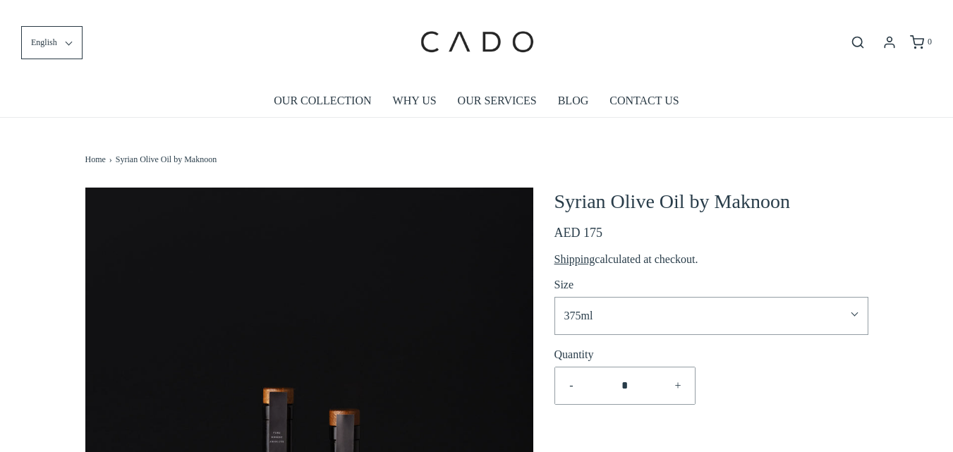  I want to click on a: Shipping, so click(575, 259).